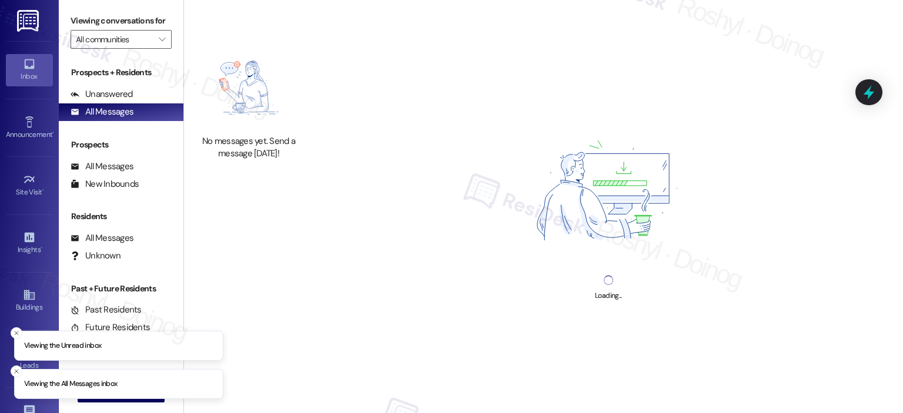  Describe the element at coordinates (29, 186) in the screenshot. I see `a: Site Visit •` at that location.